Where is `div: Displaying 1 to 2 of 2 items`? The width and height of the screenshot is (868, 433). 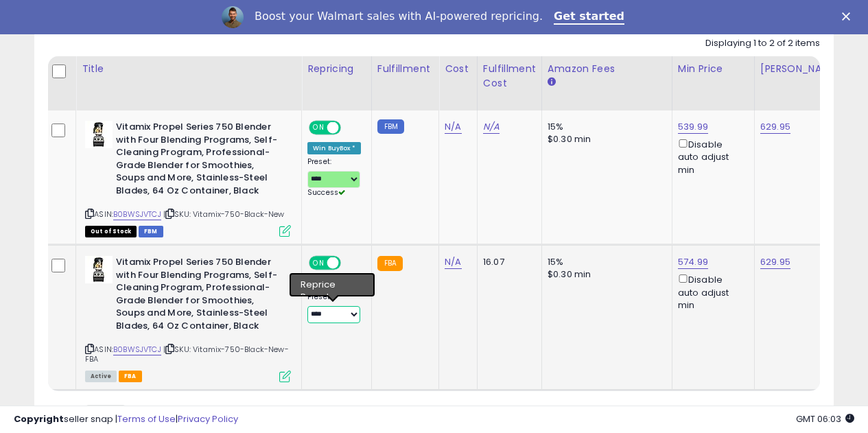
div: Displaying 1 to 2 of 2 items is located at coordinates (762, 44).